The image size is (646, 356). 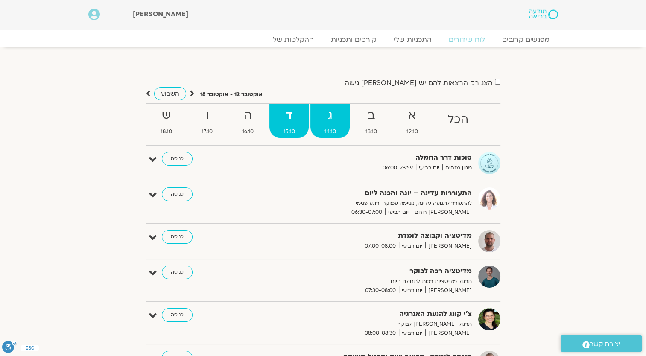 I want to click on strong: מדיטציה וקבוצה לומדת, so click(x=367, y=236).